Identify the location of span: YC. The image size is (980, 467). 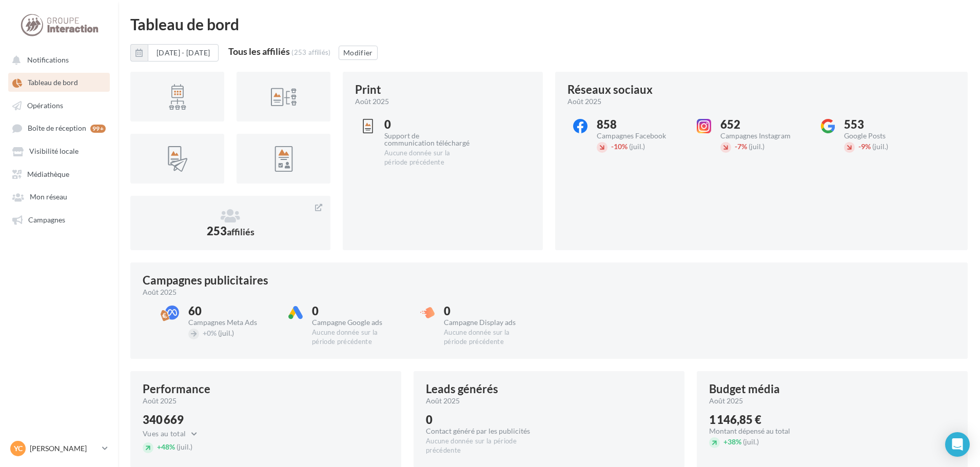
(18, 449).